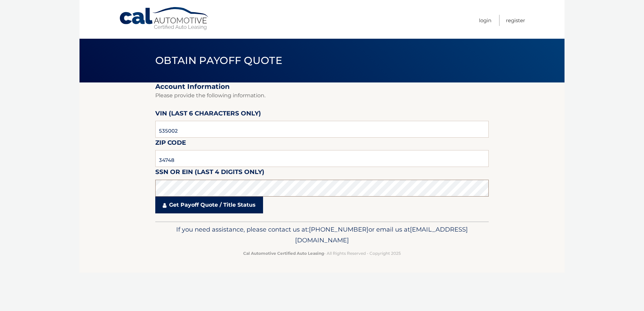 This screenshot has height=311, width=644. Describe the element at coordinates (515, 20) in the screenshot. I see `a: Register` at that location.